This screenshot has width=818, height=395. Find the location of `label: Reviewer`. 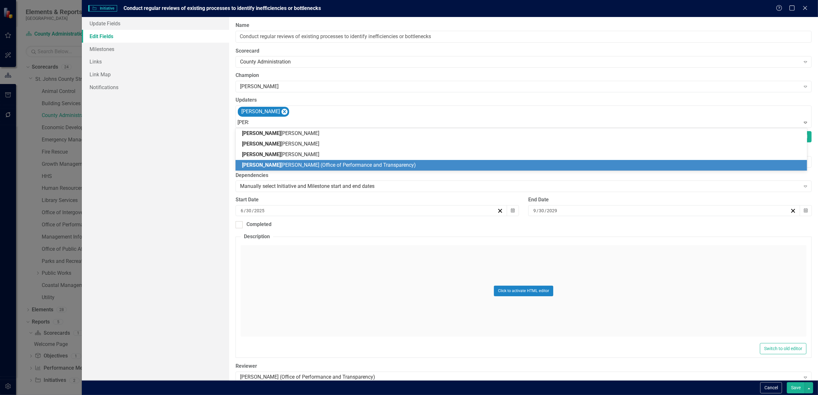

label: Reviewer is located at coordinates (523, 366).